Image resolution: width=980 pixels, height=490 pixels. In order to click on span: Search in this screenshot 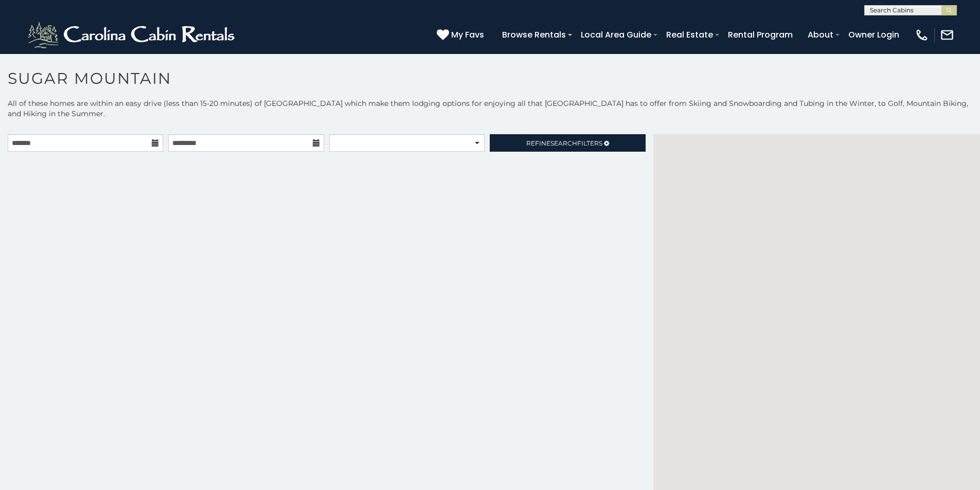, I will do `click(564, 143)`.